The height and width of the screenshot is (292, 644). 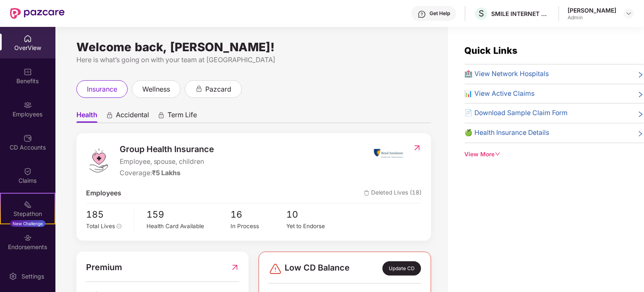 What do you see at coordinates (102, 89) in the screenshot?
I see `span: insurance` at bounding box center [102, 89].